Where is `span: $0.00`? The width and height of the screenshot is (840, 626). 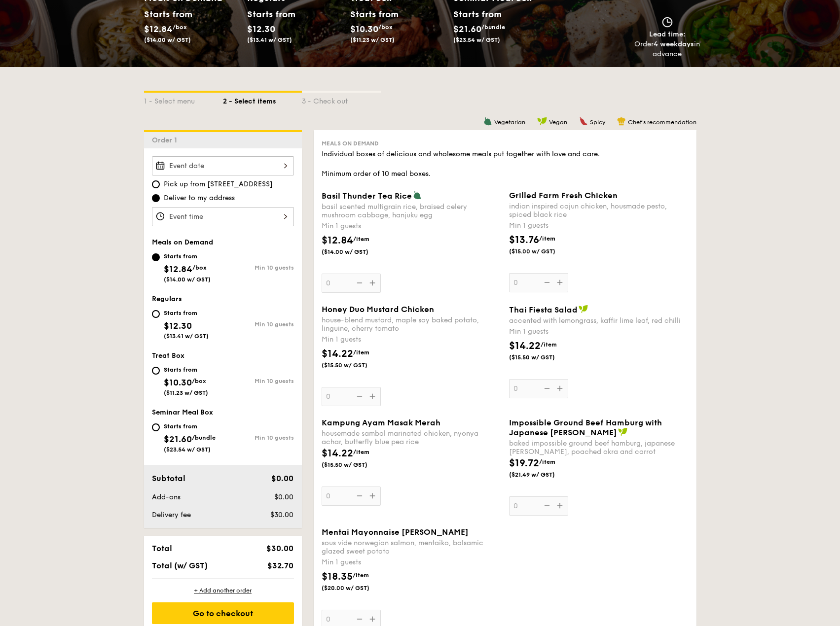
span: $0.00 is located at coordinates (284, 497).